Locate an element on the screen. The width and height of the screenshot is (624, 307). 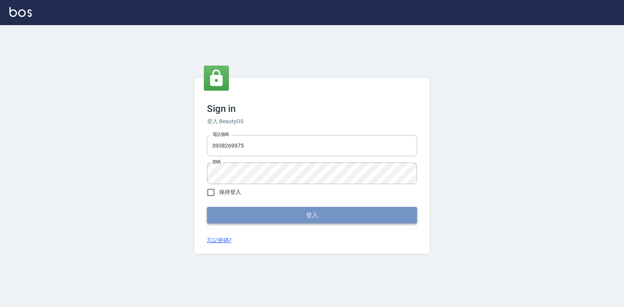
h6: 登入 BeautyOS is located at coordinates (312, 121).